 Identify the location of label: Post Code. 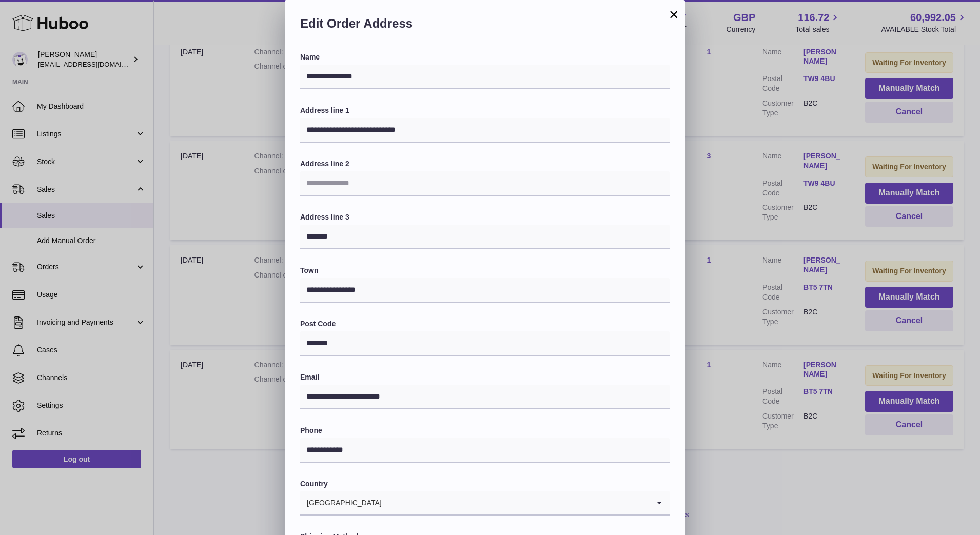
(485, 324).